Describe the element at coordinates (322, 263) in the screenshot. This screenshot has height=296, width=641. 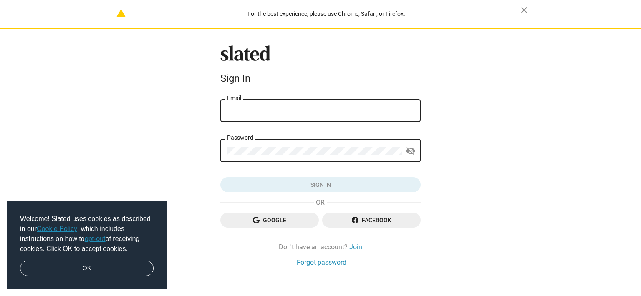
I see `a: Forgot password` at that location.